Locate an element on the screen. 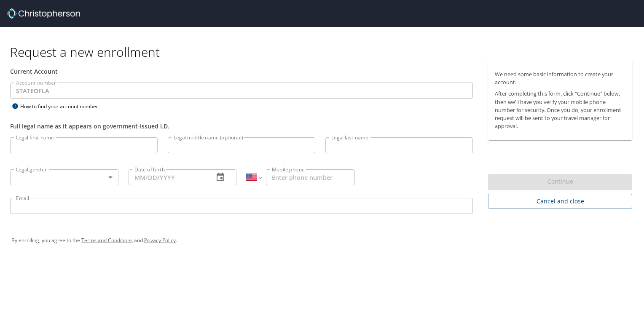 The width and height of the screenshot is (644, 315). span: Cancel and close is located at coordinates (560, 201).